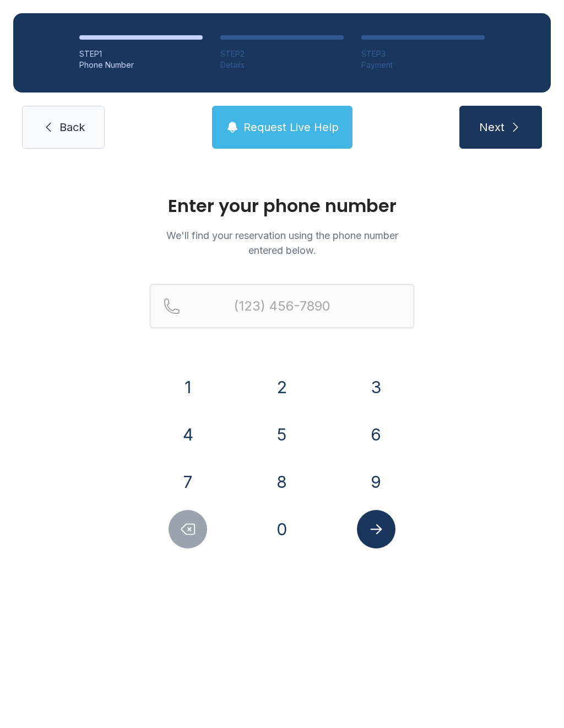  What do you see at coordinates (282, 307) in the screenshot?
I see `input: Reservation phone number` at bounding box center [282, 307].